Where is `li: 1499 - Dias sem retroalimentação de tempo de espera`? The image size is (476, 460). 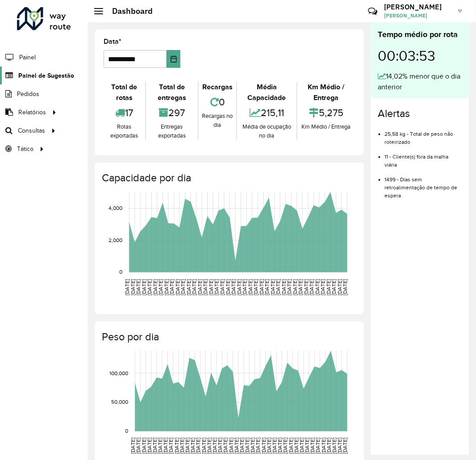 li: 1499 - Dias sem retroalimentação de tempo de espera is located at coordinates (423, 184).